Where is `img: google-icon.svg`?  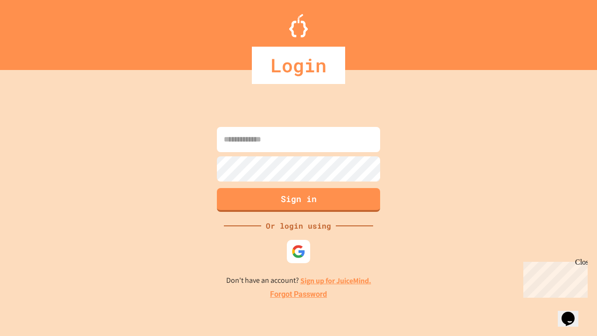 img: google-icon.svg is located at coordinates (298, 251).